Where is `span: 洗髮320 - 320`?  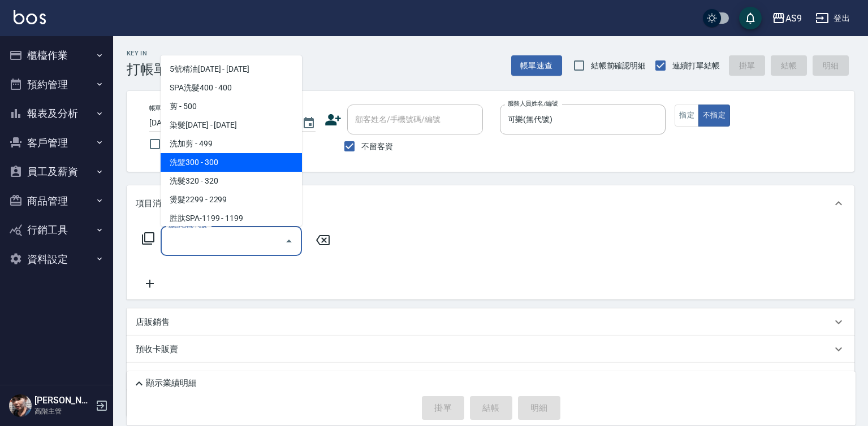 span: 洗髮320 - 320 is located at coordinates (231, 181).